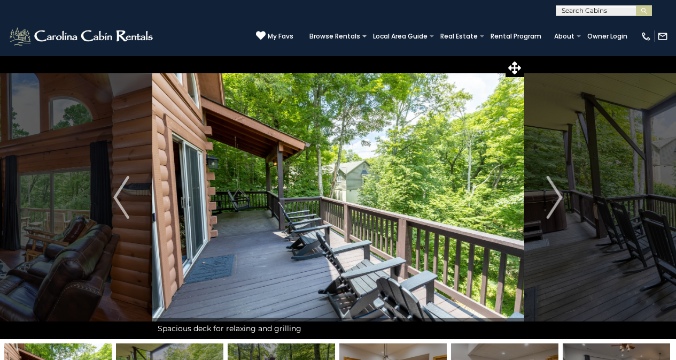 This screenshot has width=676, height=360. What do you see at coordinates (281, 36) in the screenshot?
I see `span: My Favs` at bounding box center [281, 36].